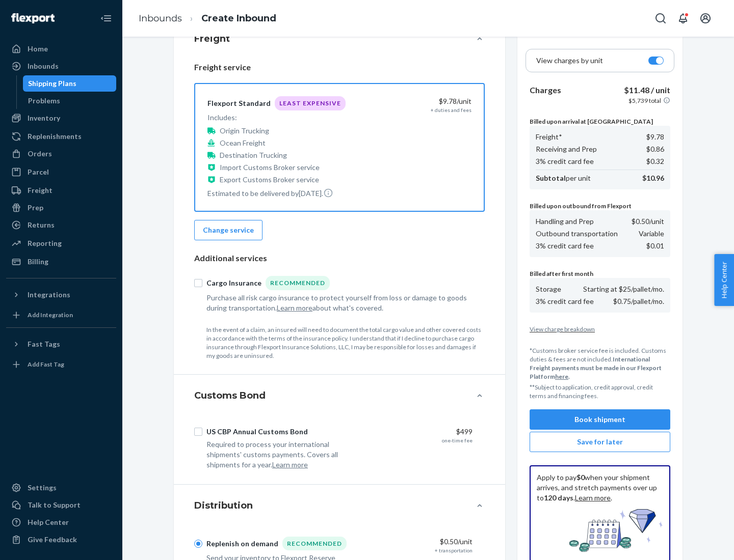  I want to click on input: Cargo InsuranceRecommended, so click(198, 284).